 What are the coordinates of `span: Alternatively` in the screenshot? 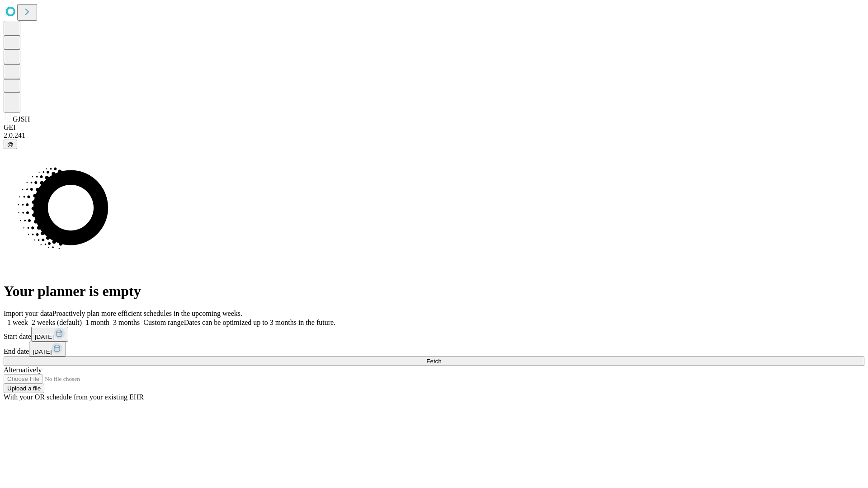 It's located at (22, 369).